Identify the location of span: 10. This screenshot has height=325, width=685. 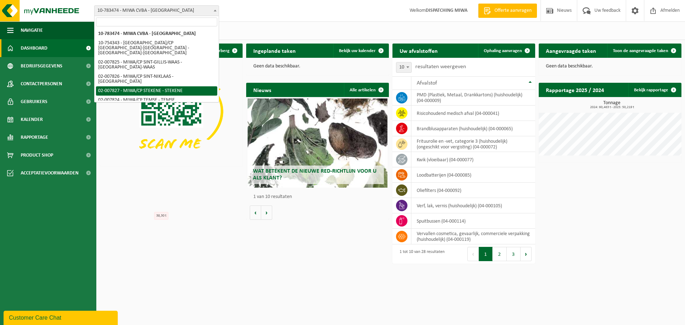
(404, 67).